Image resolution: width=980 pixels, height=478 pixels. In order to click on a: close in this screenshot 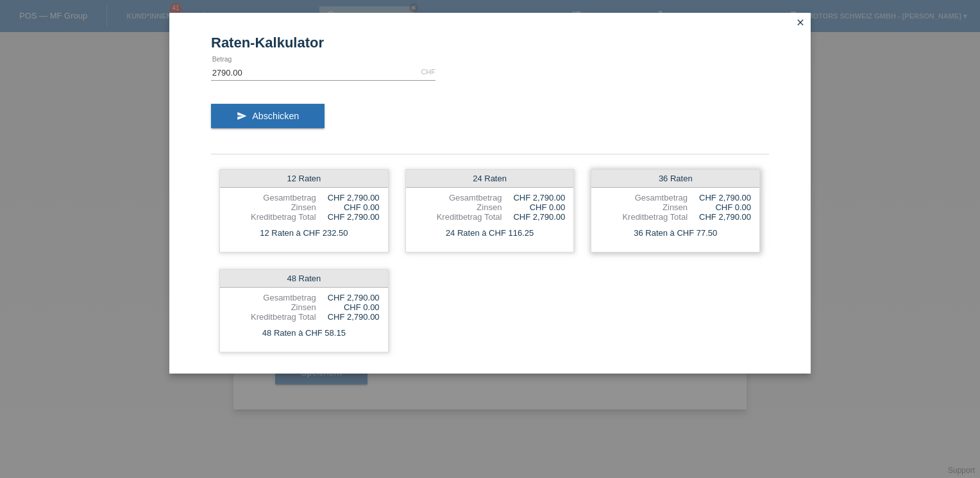, I will do `click(800, 23)`.